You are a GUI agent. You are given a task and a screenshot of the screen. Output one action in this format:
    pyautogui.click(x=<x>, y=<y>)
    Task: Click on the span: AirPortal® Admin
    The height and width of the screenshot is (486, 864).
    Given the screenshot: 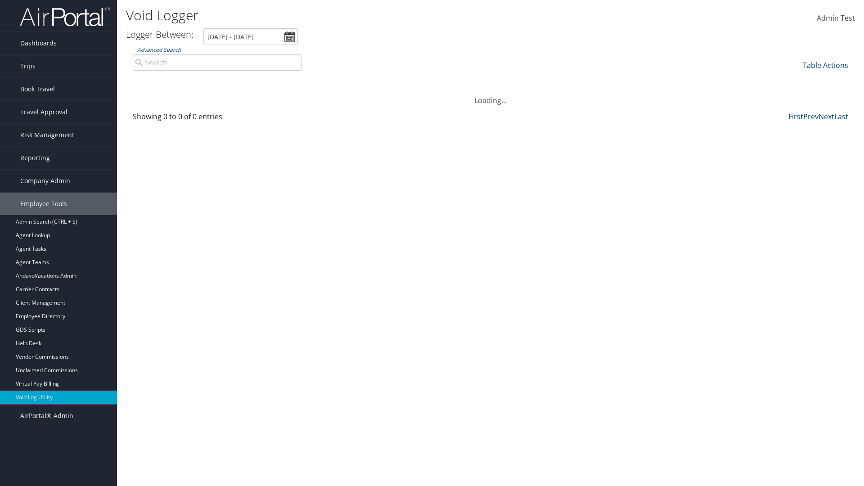 What is the action you would take?
    pyautogui.click(x=47, y=416)
    